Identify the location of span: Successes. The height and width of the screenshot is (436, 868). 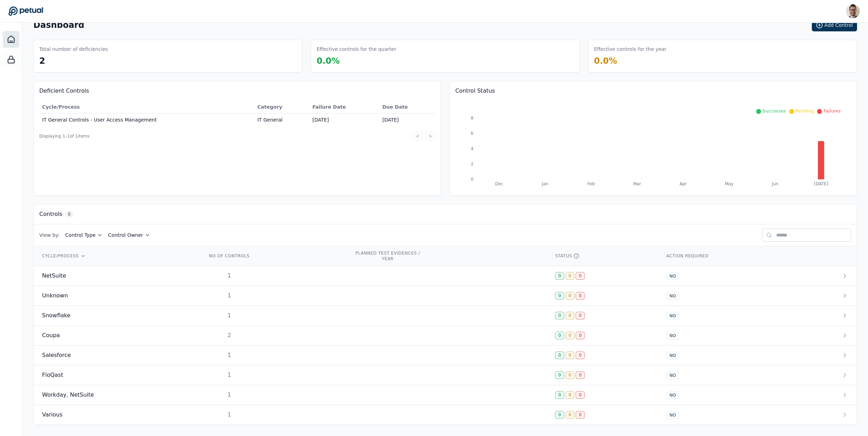
(774, 111).